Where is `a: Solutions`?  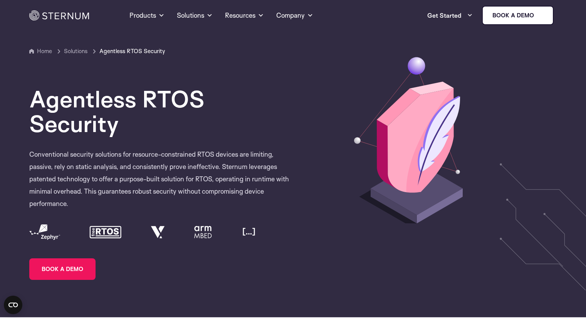
a: Solutions is located at coordinates (195, 15).